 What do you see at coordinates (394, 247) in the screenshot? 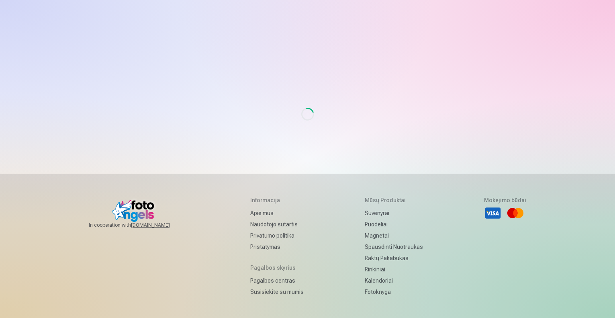
I see `a: Spausdinti nuotraukas` at bounding box center [394, 247].